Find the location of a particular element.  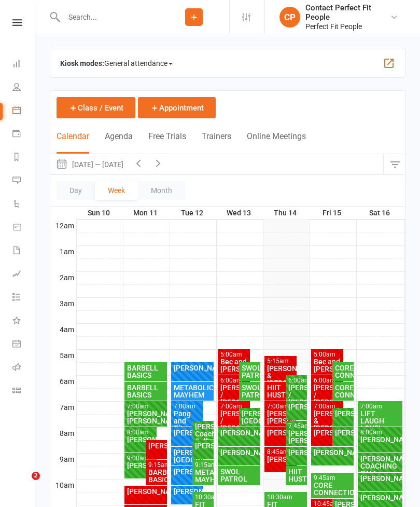

th: 9am is located at coordinates (63, 459).